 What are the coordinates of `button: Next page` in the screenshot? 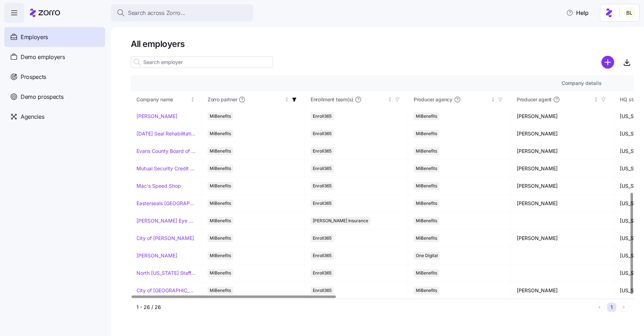 It's located at (624, 307).